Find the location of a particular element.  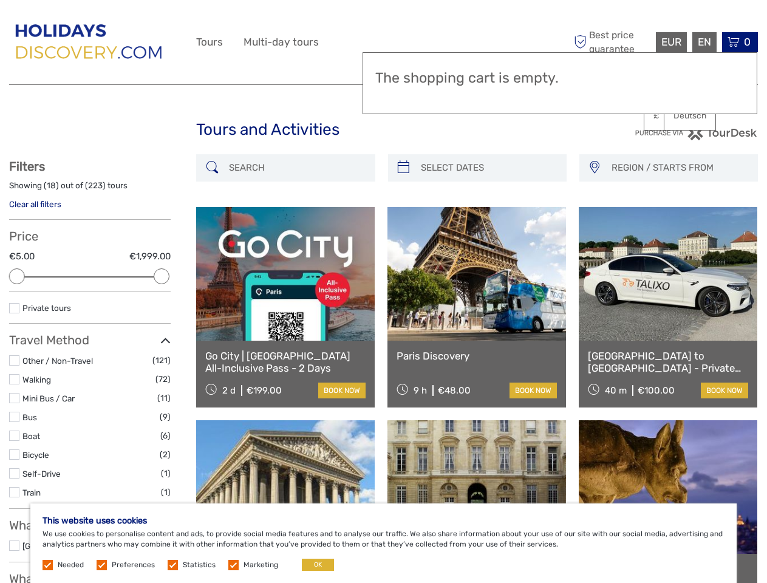

img: 2849-66674d71-96b1-4d9c-b928-d961c8bc93f0_logo_big.png is located at coordinates (90, 42).